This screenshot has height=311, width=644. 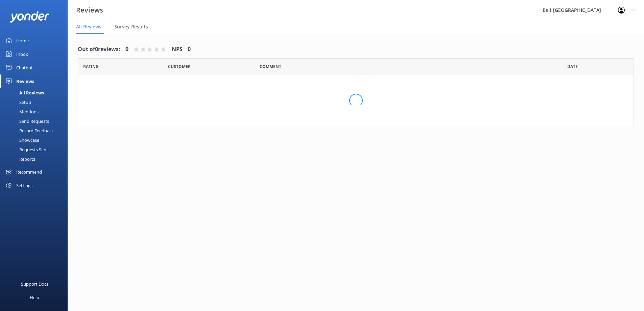 I want to click on div: Support Docs, so click(x=34, y=284).